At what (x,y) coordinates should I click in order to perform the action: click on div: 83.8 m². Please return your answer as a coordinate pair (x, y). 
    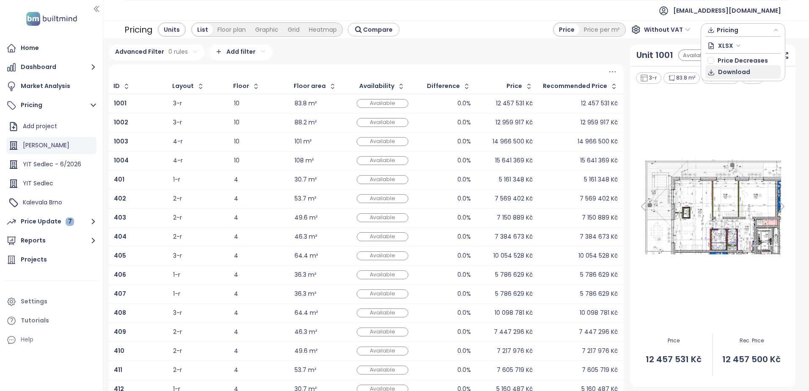
    Looking at the image, I should click on (306, 103).